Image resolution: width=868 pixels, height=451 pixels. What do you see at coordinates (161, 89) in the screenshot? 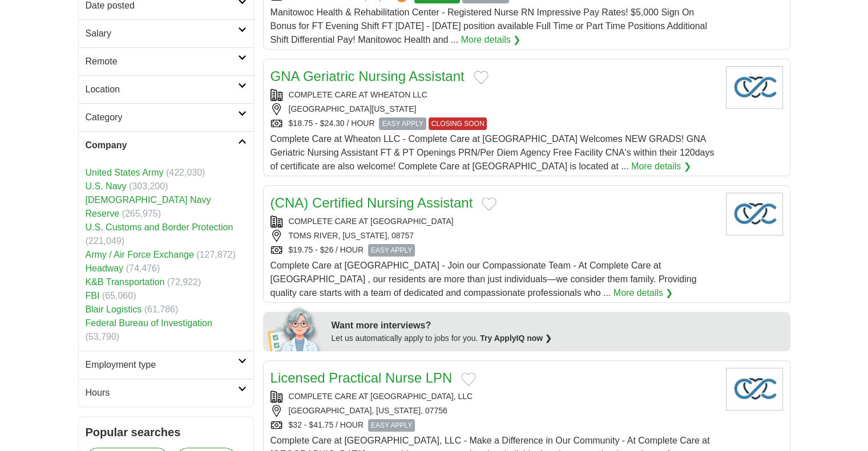
I see `h2: Location` at bounding box center [161, 89].